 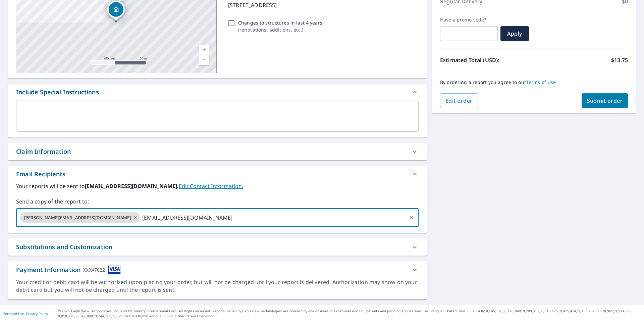 I want to click on div: Payment InformationXXXX7022cardImage, so click(x=217, y=270).